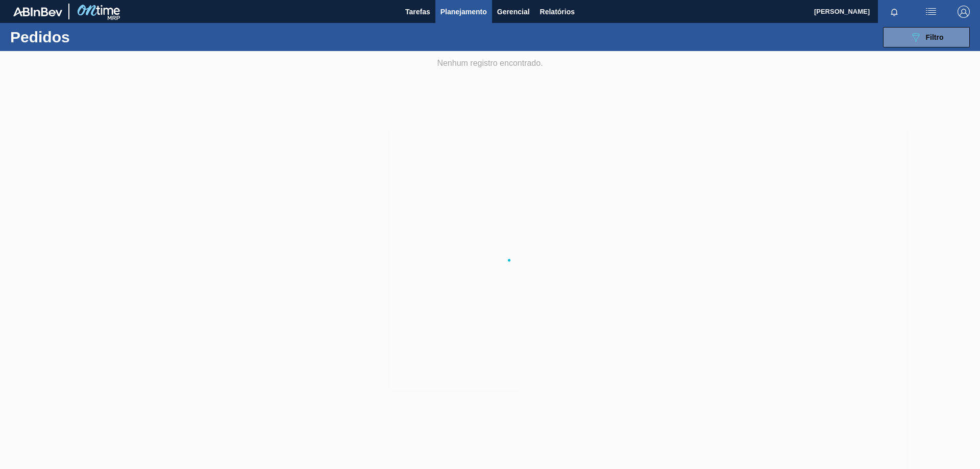  I want to click on span: Relatórios, so click(557, 12).